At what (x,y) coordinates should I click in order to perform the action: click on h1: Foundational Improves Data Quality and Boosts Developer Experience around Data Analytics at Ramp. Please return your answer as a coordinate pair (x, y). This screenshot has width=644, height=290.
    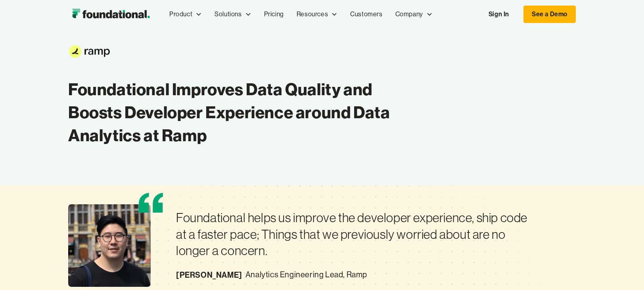
    Looking at the image, I should click on (246, 112).